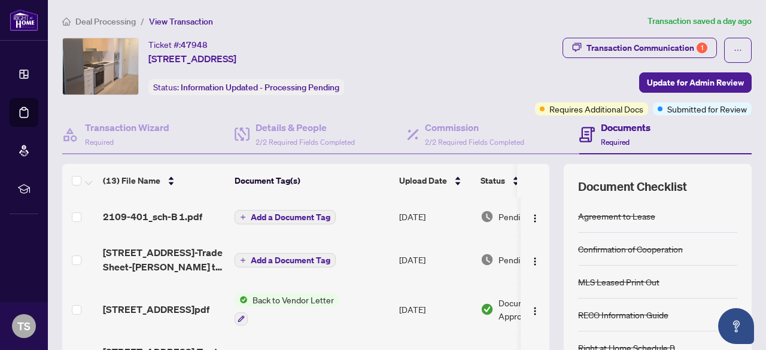 This screenshot has width=766, height=350. I want to click on h4: Details & People, so click(305, 128).